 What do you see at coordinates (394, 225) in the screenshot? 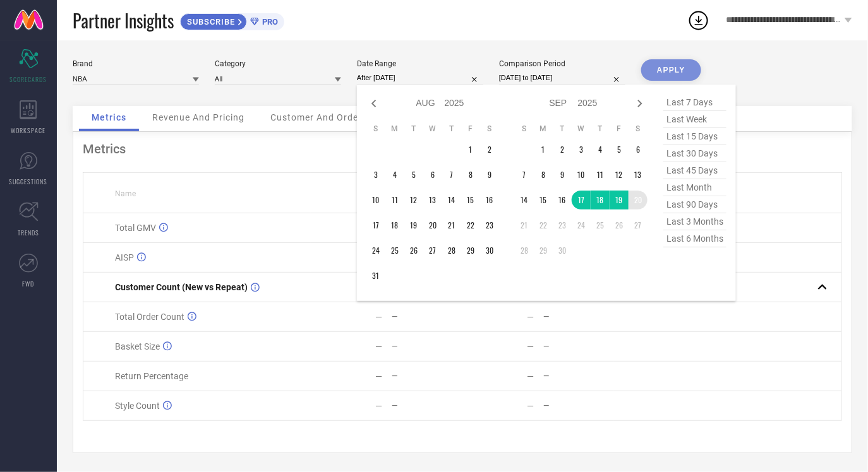
I see `td: Mon Aug 18 2025` at bounding box center [394, 225].